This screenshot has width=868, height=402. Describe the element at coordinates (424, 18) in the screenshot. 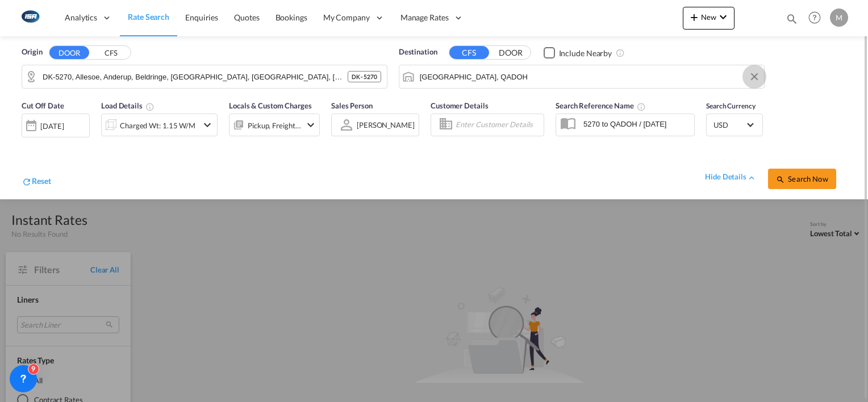

I see `span: Manage Rates` at that location.